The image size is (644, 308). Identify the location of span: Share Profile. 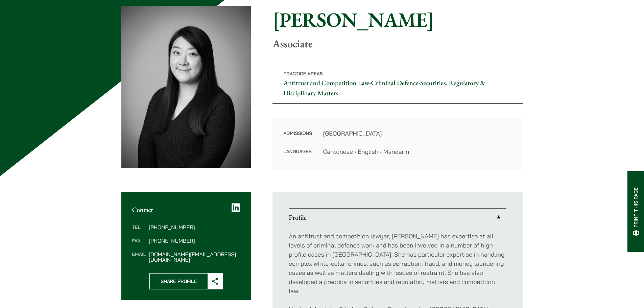
(179, 281).